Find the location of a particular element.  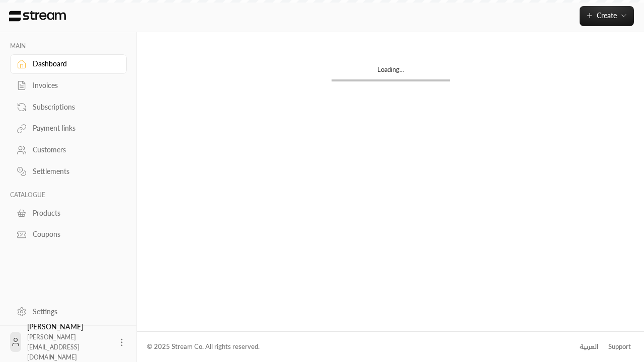

a: Coupons is located at coordinates (69, 235).